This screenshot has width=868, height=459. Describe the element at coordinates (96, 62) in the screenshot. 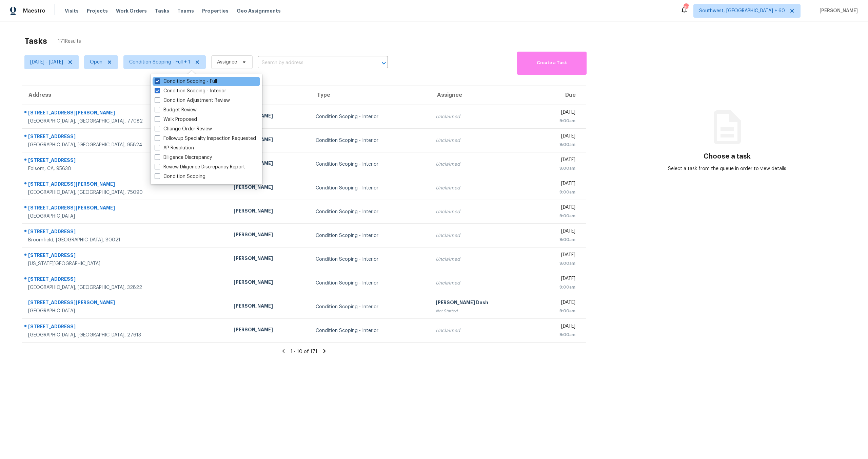

I see `span: Open` at that location.